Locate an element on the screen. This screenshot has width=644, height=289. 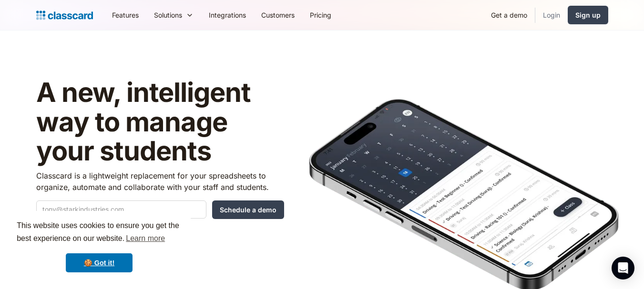
h1: A new, intelligent way to manage your students is located at coordinates (160, 122).